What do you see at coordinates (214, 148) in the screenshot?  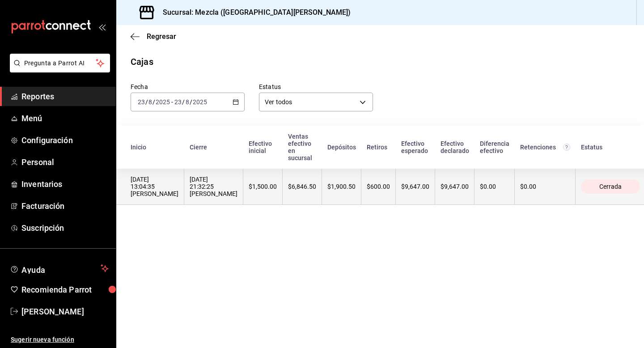 I see `div: Cierre` at bounding box center [214, 148].